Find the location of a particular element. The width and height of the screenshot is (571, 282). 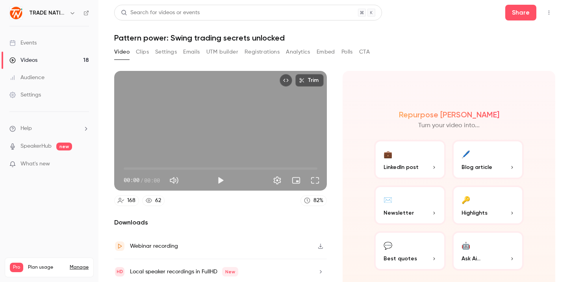

button: Mute is located at coordinates (174, 180).